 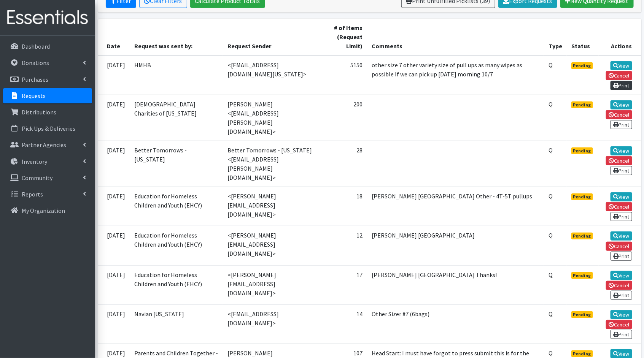 What do you see at coordinates (455, 37) in the screenshot?
I see `th: Comments` at bounding box center [455, 37].